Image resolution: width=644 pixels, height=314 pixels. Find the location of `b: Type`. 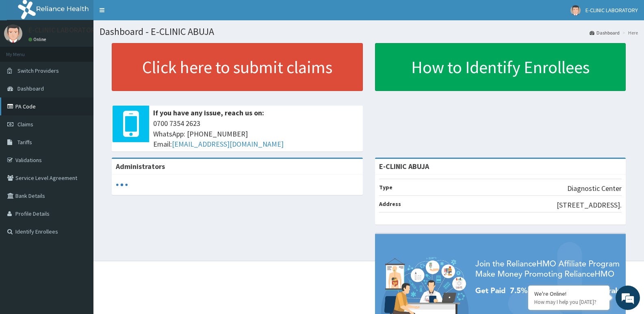

b: Type is located at coordinates (385, 187).